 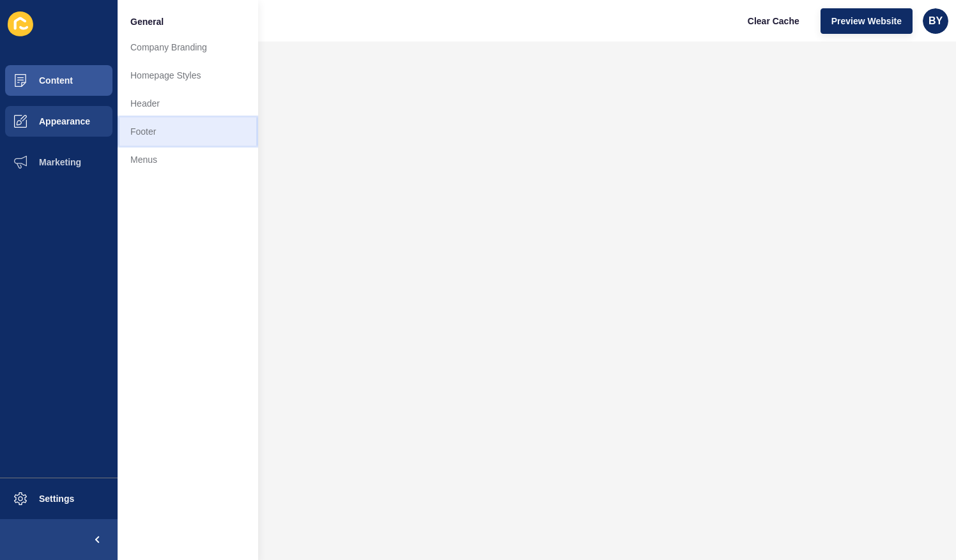 I want to click on a: Footer, so click(x=188, y=132).